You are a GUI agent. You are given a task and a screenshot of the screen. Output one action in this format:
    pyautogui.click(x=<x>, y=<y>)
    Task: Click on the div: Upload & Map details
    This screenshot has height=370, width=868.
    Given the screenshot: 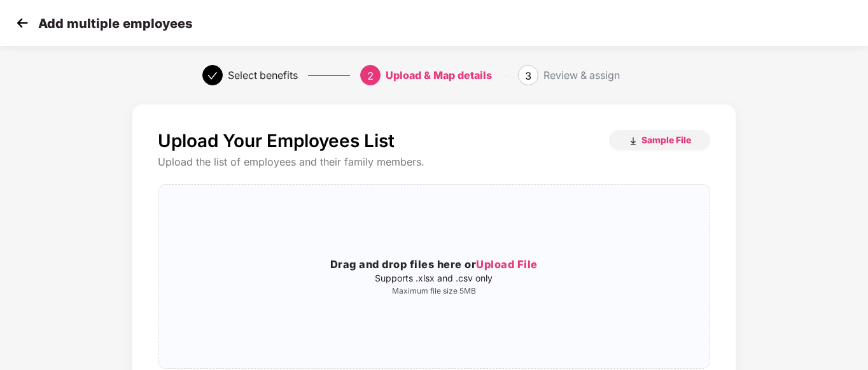 What is the action you would take?
    pyautogui.click(x=438, y=75)
    